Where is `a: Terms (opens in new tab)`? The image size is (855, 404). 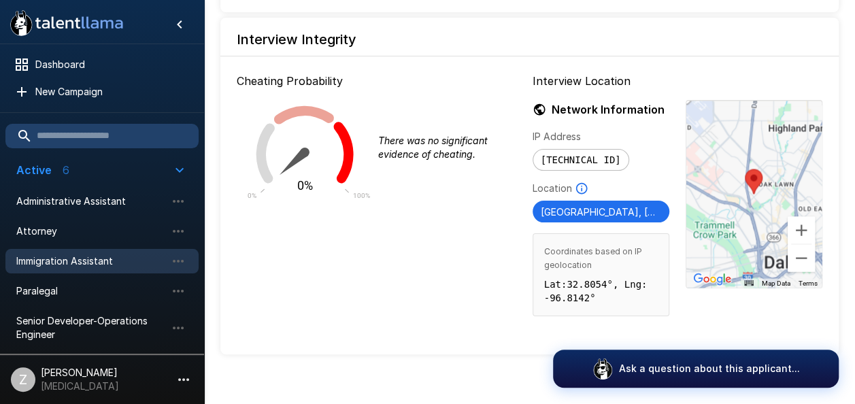 a: Terms (opens in new tab) is located at coordinates (808, 282).